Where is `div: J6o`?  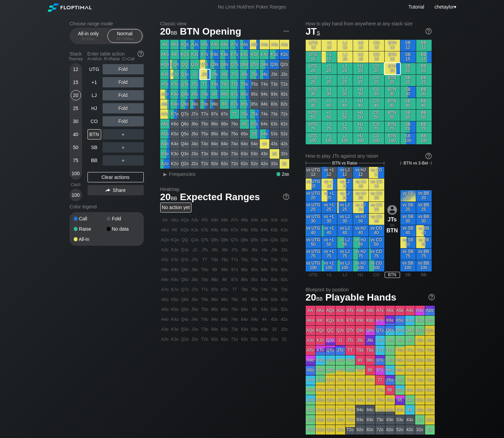 div: J6o is located at coordinates (195, 124).